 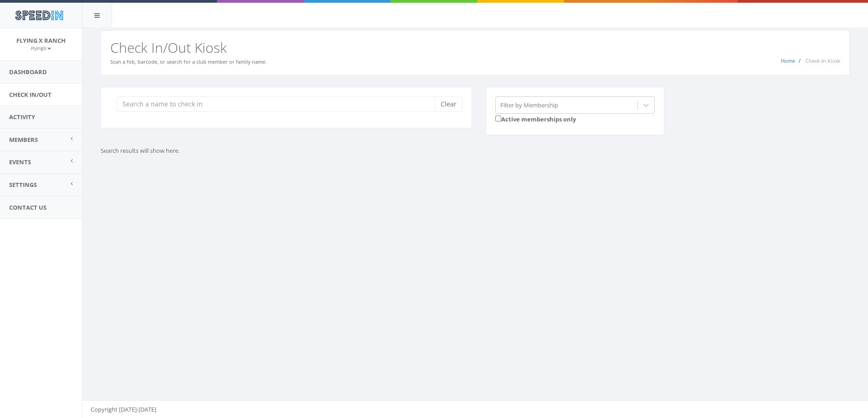 What do you see at coordinates (20, 162) in the screenshot?
I see `span: Events` at bounding box center [20, 162].